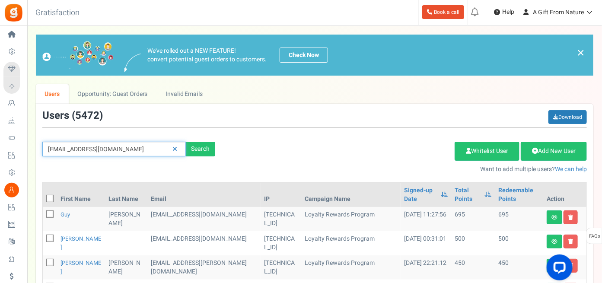  What do you see at coordinates (87, 115) in the screenshot?
I see `span: 5472` at bounding box center [87, 115].